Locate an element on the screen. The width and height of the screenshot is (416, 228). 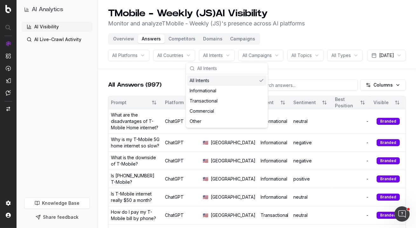
button: AI Analytics is located at coordinates (57, 10).